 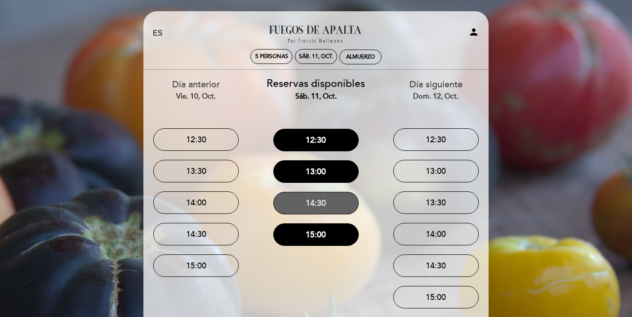 What do you see at coordinates (316, 33) in the screenshot?
I see `a: Fuegos de Apalta` at bounding box center [316, 33].